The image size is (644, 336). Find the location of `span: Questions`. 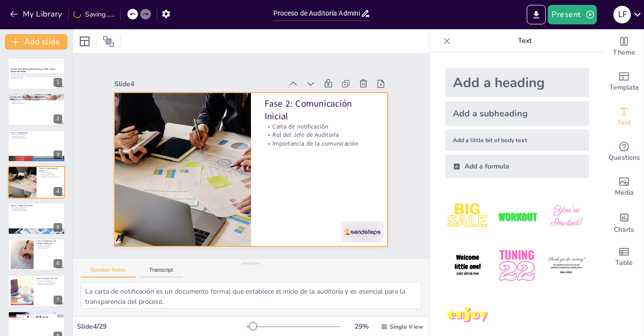

span: Questions is located at coordinates (624, 158).